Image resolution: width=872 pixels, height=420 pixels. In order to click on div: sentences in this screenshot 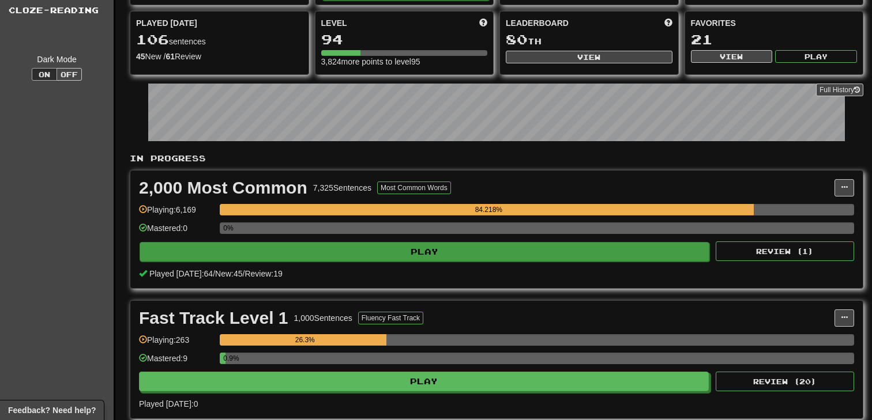, I will do `click(219, 40)`.